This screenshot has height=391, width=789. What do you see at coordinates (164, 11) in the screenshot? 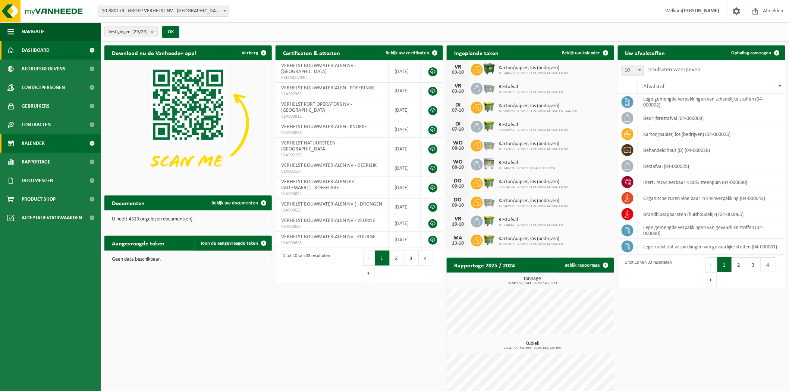
I see `span: 10-880173 - GROEP VERHELST NV - OOSTENDE` at bounding box center [164, 11].